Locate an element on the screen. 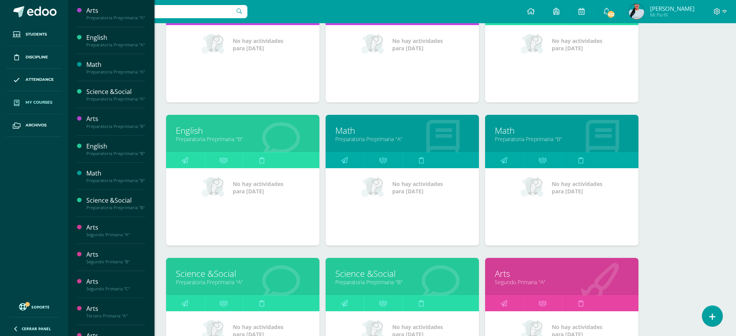 The height and width of the screenshot is (336, 736). div: Segundo Primaria "A" is located at coordinates (116, 235).